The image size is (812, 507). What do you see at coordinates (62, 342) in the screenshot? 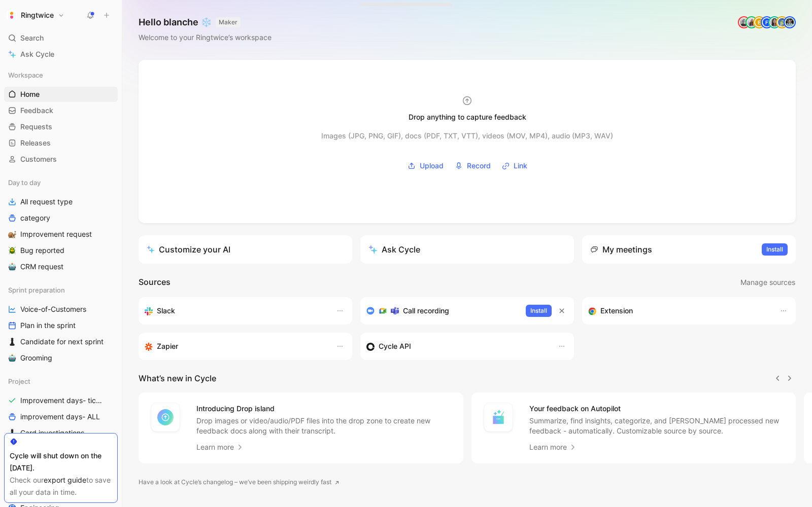
I see `span: Candidate for next sprint` at bounding box center [62, 342].